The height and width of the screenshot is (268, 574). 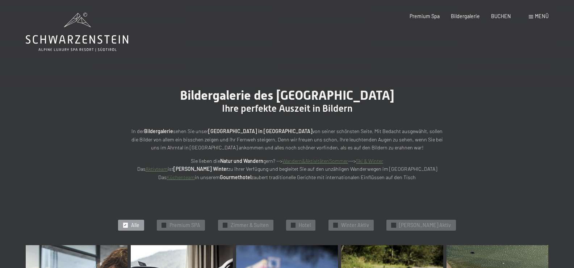 I want to click on a: Wandern&AktivitätenSommer, so click(x=315, y=160).